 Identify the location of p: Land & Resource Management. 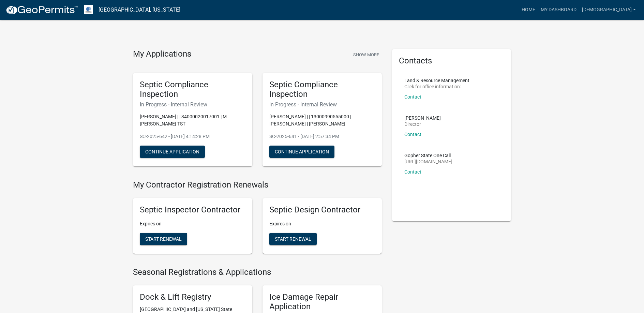
(437, 80).